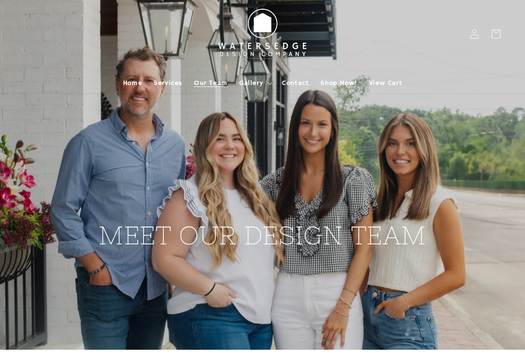  What do you see at coordinates (210, 83) in the screenshot?
I see `a: Our Team` at bounding box center [210, 83].